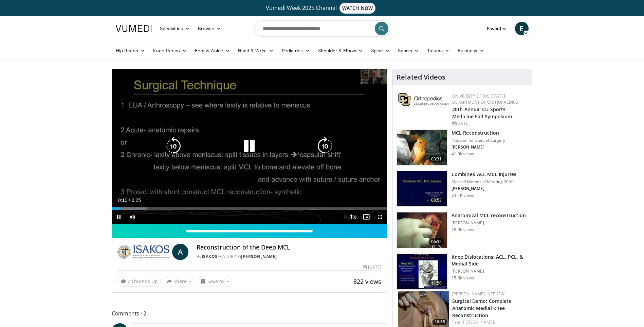 The image size is (644, 327). I want to click on a: Spine, so click(380, 50).